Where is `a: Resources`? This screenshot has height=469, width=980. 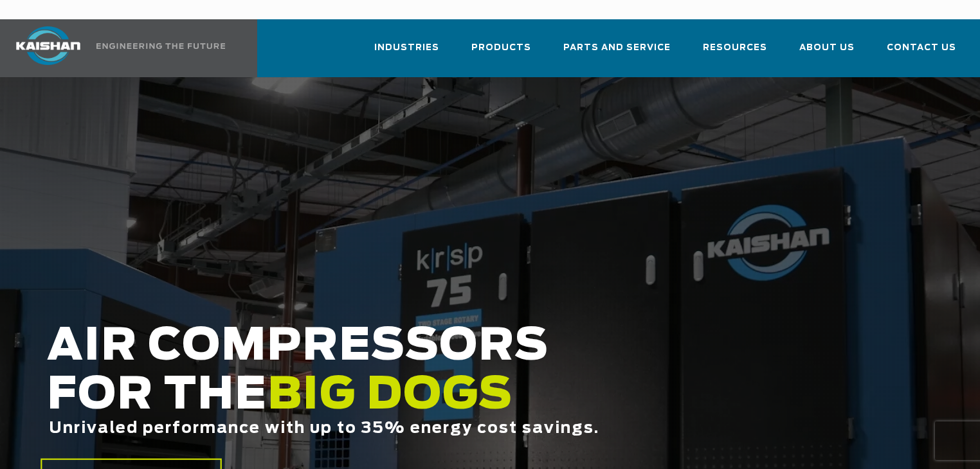
a: Resources is located at coordinates (735, 53).